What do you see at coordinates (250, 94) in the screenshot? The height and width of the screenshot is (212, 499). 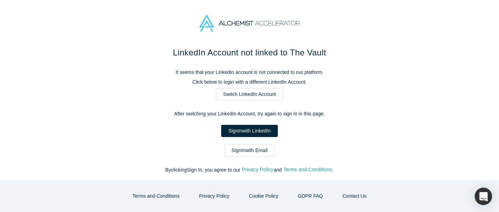 I see `a: Switch LinkedIn Account` at bounding box center [250, 94].